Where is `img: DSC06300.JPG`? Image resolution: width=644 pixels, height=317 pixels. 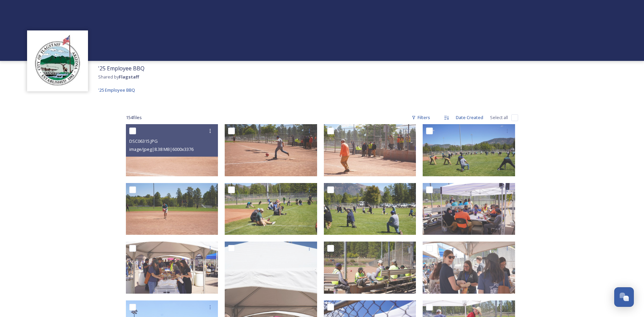 img: DSC06300.JPG is located at coordinates (172, 209).